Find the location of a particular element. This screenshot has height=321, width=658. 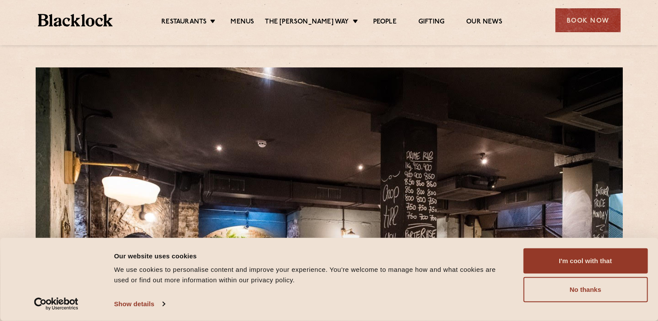

div: Book Now is located at coordinates (588, 20).